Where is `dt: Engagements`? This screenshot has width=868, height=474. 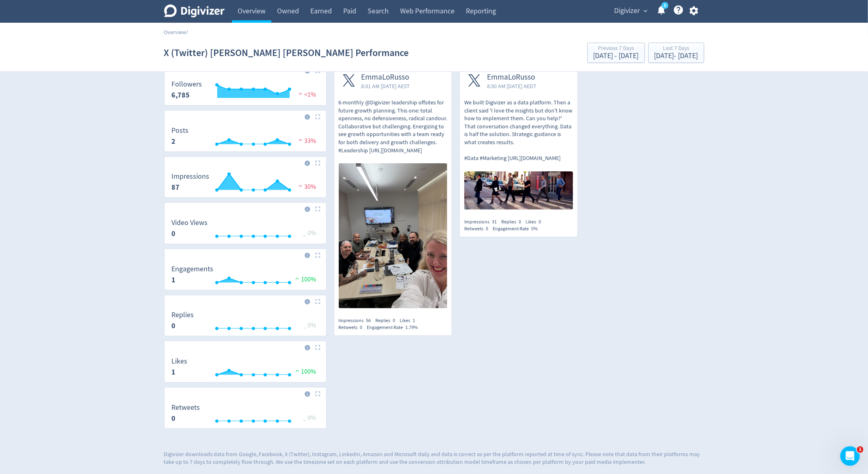
dt: Engagements is located at coordinates (193, 269).